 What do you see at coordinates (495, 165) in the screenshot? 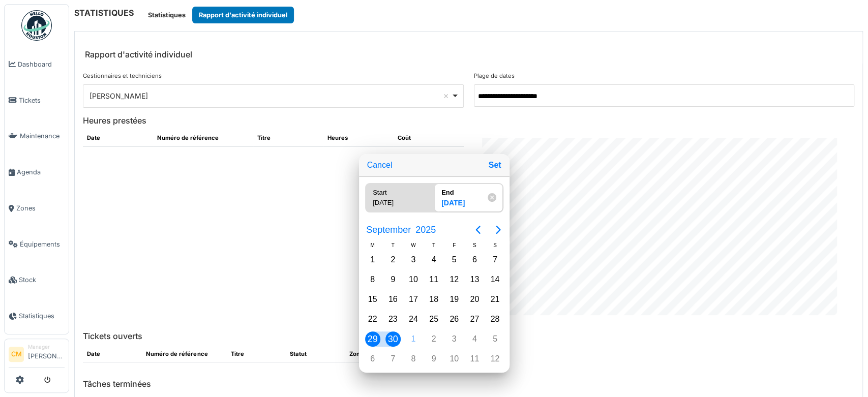
I see `button: Set` at bounding box center [495, 165].